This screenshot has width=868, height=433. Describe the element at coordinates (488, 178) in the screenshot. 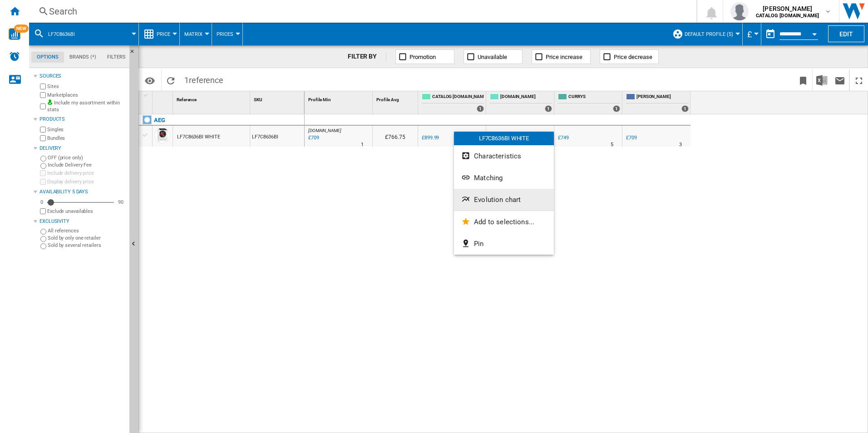

I see `span: Matching` at that location.